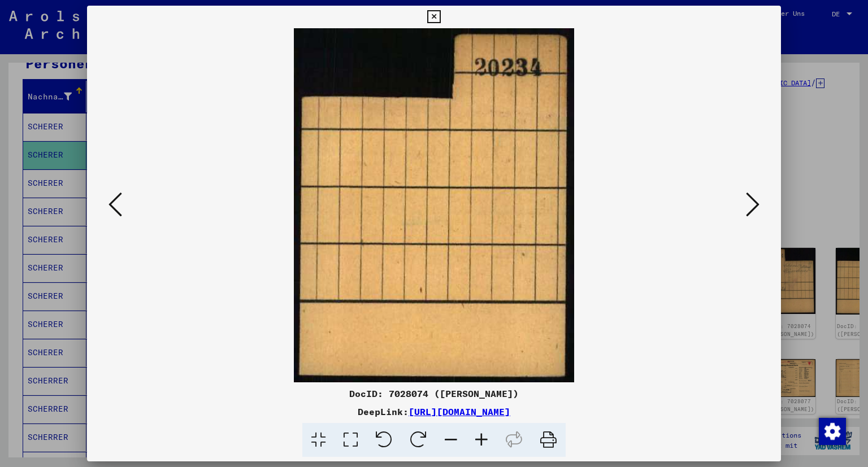 The height and width of the screenshot is (467, 868). I want to click on div: DeepLink:, so click(434, 411).